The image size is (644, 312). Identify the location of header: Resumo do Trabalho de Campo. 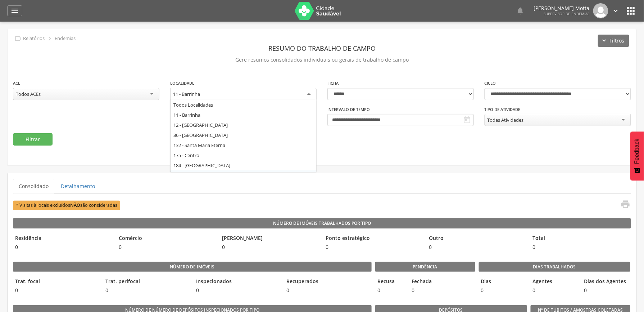
(322, 48).